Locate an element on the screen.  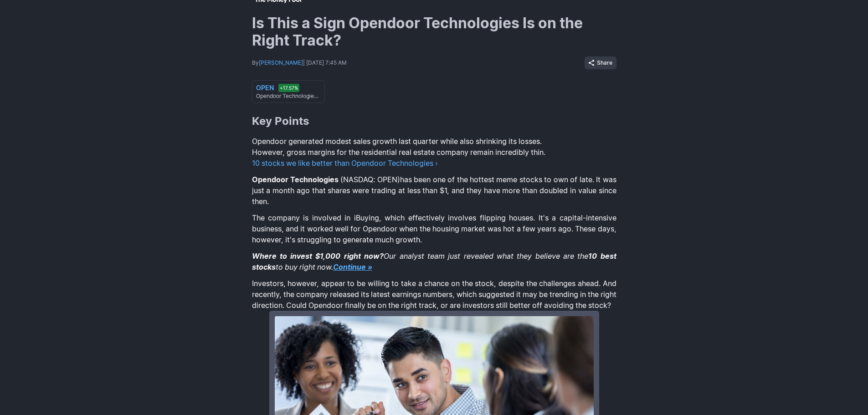
a: 10 stocks we like better than Opendoor Technologies › is located at coordinates (345, 163).